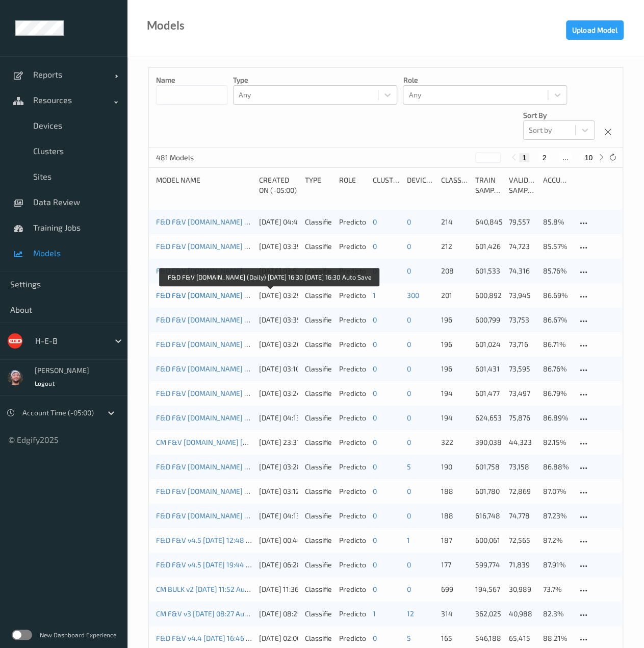 Image resolution: width=644 pixels, height=648 pixels. I want to click on p: 177, so click(454, 565).